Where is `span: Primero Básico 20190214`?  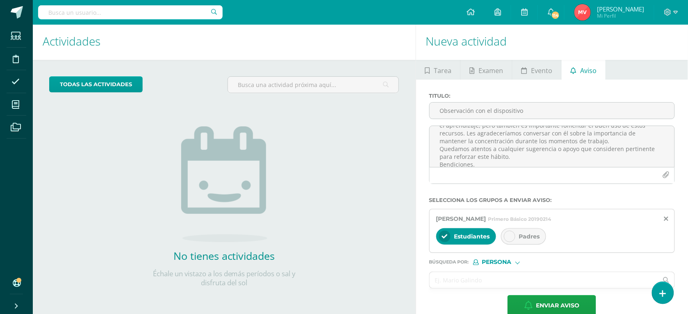 span: Primero Básico 20190214 is located at coordinates (520, 218).